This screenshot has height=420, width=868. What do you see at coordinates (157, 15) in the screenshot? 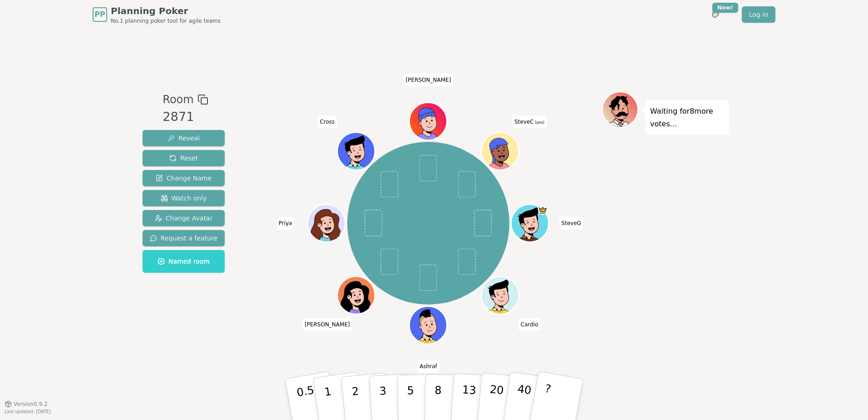
I see `a: PPPlanning PokerNo.1 planning poker tool for agile teams` at bounding box center [157, 15].